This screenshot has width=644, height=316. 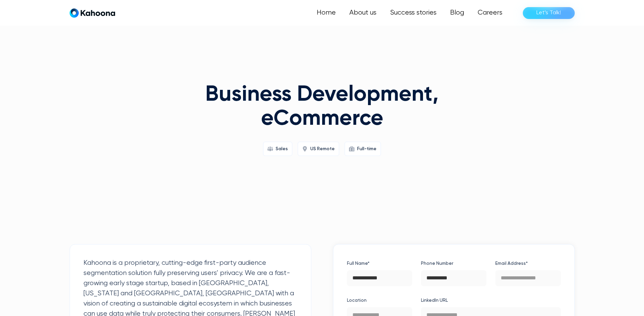 I want to click on div: Sales, so click(x=282, y=149).